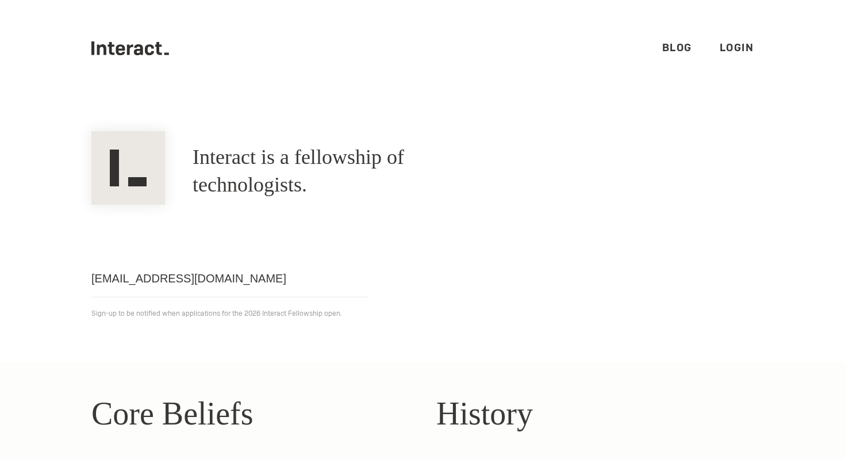  What do you see at coordinates (595, 413) in the screenshot?
I see `h2: History` at bounding box center [595, 413].